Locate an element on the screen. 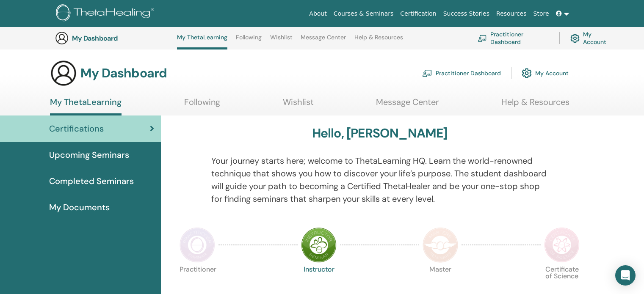  p: Your journey starts here; welcome to ThetaLearning HQ. Learn the world-renowned technique that sh... is located at coordinates (380, 180).